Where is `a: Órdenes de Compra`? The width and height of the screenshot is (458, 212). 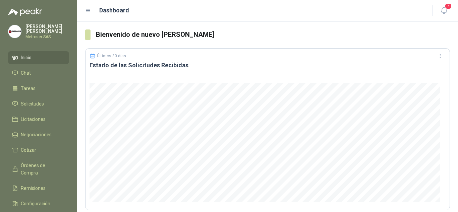
a: Órdenes de Compra is located at coordinates (39, 169).